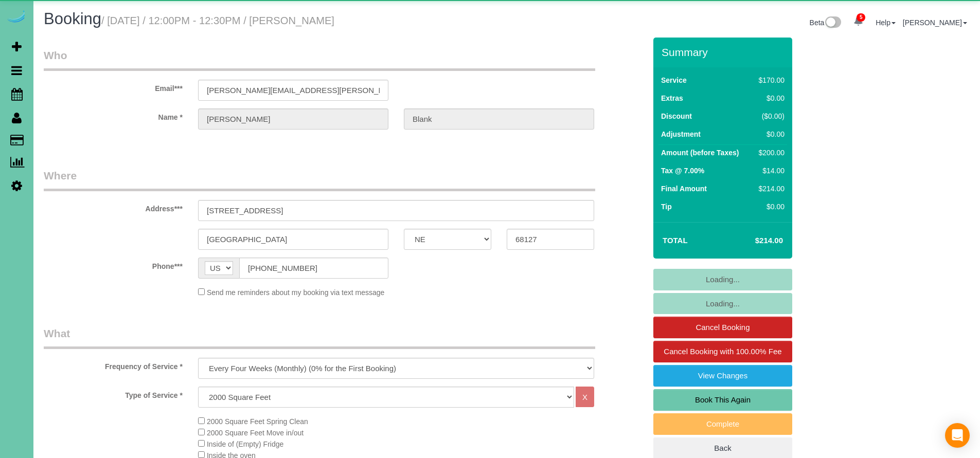 The image size is (980, 458). Describe the element at coordinates (722, 376) in the screenshot. I see `a: View Changes` at that location.